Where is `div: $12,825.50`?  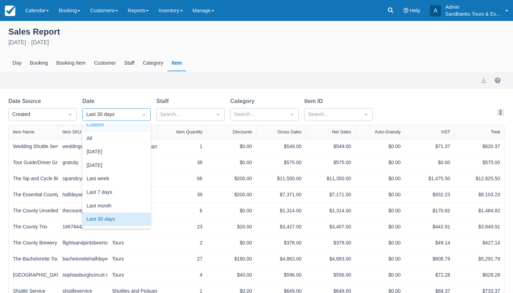
div: $12,825.50 is located at coordinates (480, 178).